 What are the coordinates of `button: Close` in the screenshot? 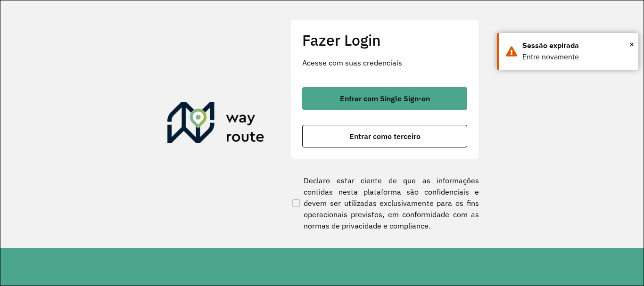 It's located at (631, 45).